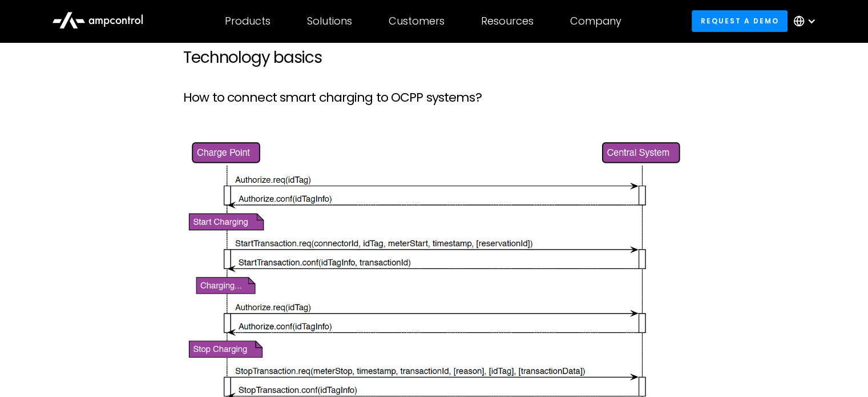  Describe the element at coordinates (433, 98) in the screenshot. I see `h3: How to connect smart charging to OCPP systems?` at that location.